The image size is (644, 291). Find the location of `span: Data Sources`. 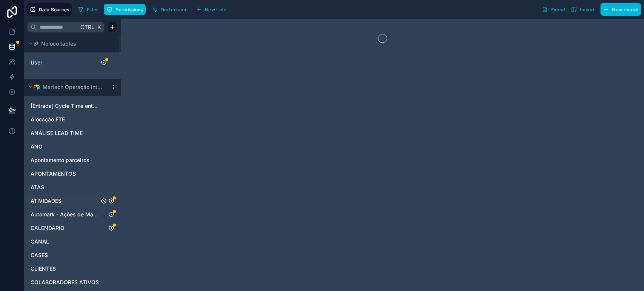

span: Data Sources is located at coordinates (54, 9).